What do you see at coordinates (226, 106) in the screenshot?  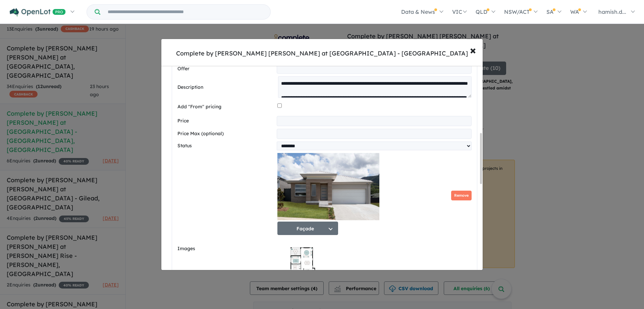 I see `label: Add "From" pricing` at bounding box center [226, 106].